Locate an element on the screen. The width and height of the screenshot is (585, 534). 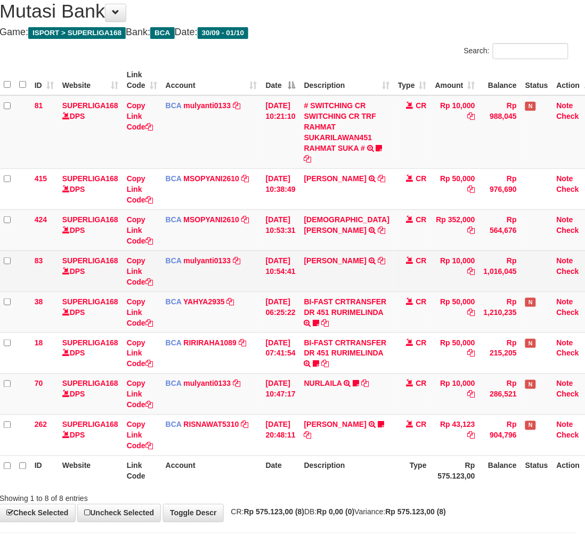
th: Date is located at coordinates (281, 470).